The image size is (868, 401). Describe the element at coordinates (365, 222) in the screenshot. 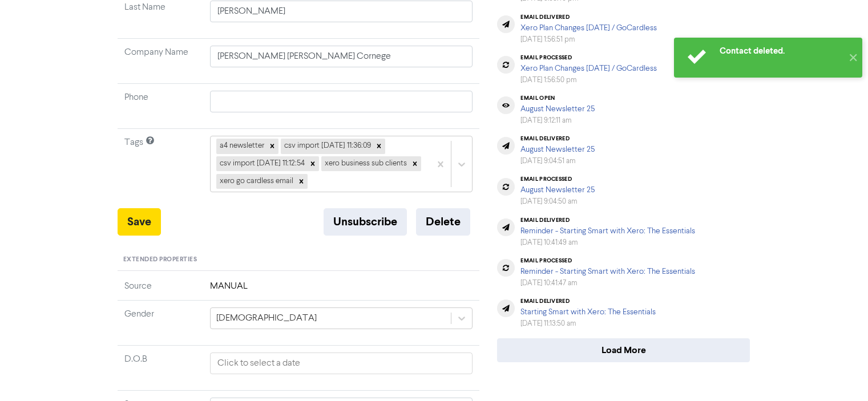

I see `button: Unsubscribe` at that location.